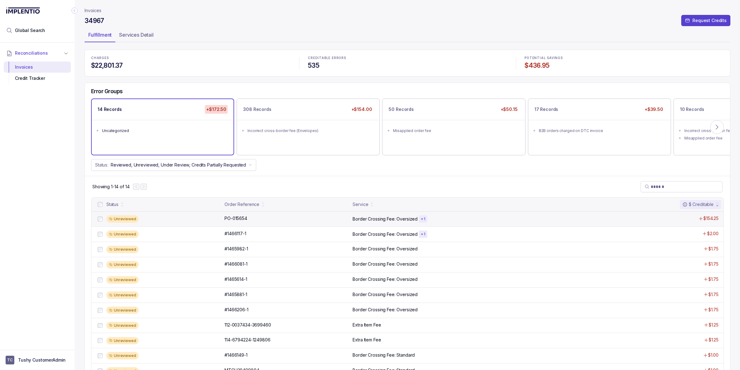 This screenshot has height=370, width=740. Describe the element at coordinates (37, 53) in the screenshot. I see `button: Reconciliations` at that location.